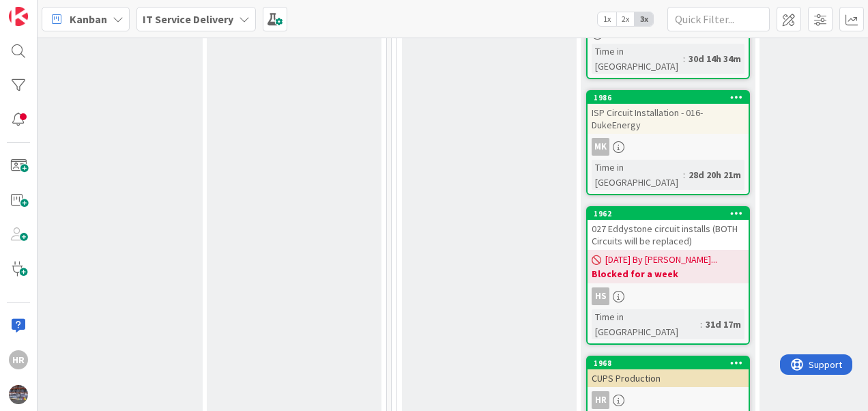 This screenshot has height=411, width=868. Describe the element at coordinates (718, 19) in the screenshot. I see `input: Quick Filter...` at that location.